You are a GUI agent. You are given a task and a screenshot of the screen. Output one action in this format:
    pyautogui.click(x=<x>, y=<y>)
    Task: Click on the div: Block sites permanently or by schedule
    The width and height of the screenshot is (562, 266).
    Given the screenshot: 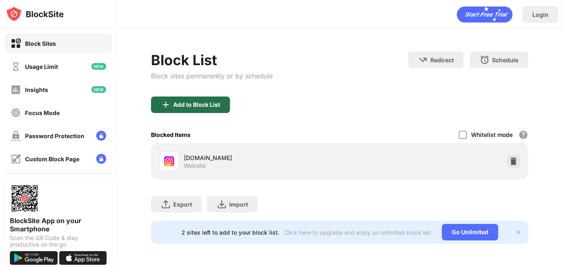 What is the action you would take?
    pyautogui.click(x=212, y=76)
    